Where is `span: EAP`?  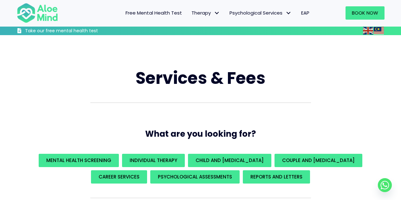 span: EAP is located at coordinates (305, 13).